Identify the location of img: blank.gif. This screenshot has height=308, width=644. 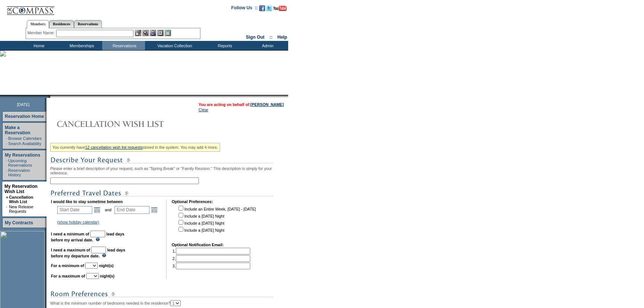
(51, 97).